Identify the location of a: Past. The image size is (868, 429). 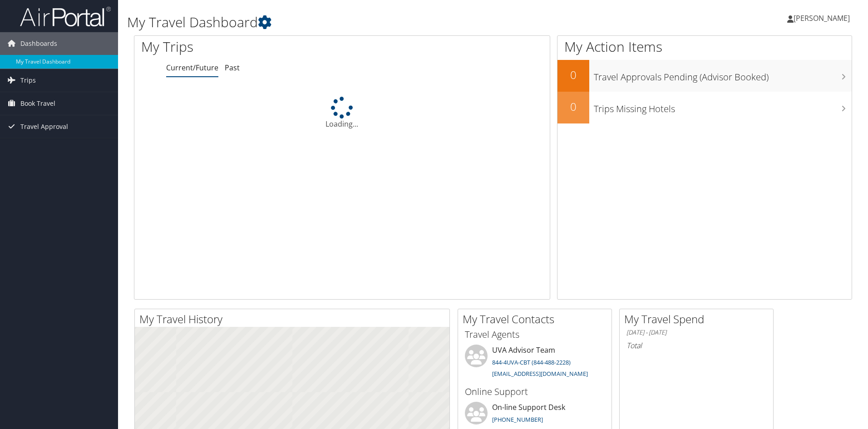
(232, 68).